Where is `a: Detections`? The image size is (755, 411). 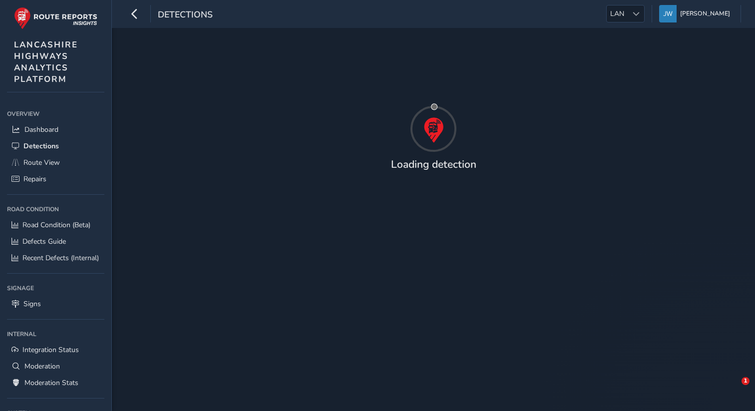
a: Detections is located at coordinates (55, 146).